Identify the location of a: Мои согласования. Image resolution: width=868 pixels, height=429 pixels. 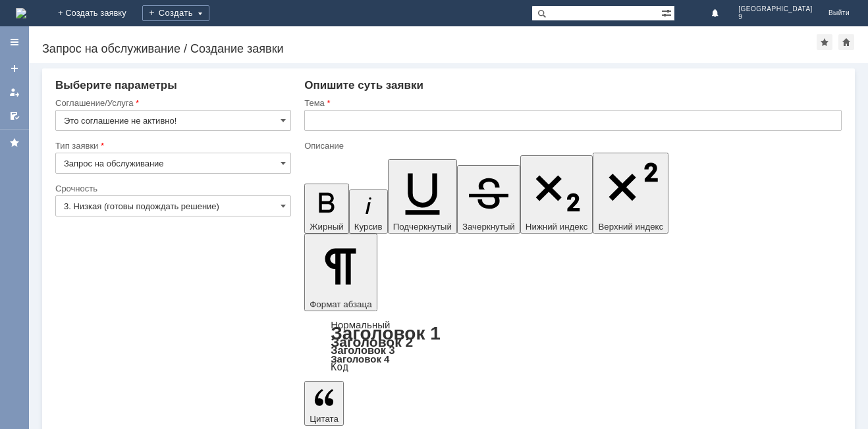
(15, 116).